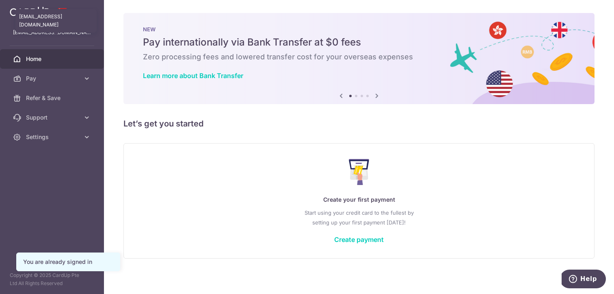 The image size is (614, 294). What do you see at coordinates (359, 172) in the screenshot?
I see `img: Make Payment` at bounding box center [359, 172].